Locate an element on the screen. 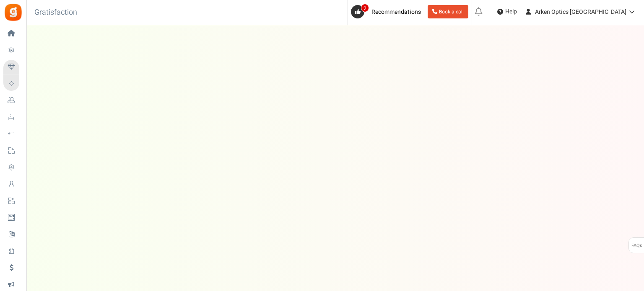 This screenshot has width=644, height=291. span: Help is located at coordinates (510, 12).